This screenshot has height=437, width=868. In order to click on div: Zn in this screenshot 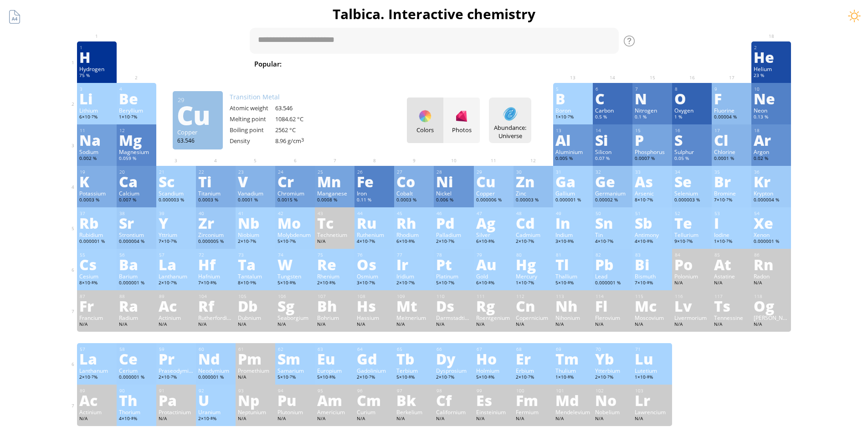, I will do `click(533, 181)`.